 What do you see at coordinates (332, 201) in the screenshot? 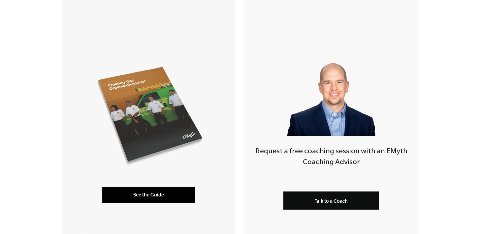
I see `span: Talk to a Coach` at bounding box center [332, 201].